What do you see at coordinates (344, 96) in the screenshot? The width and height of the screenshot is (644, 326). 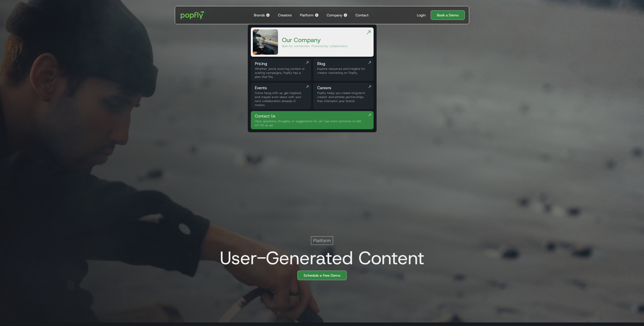 I see `a: CareersPopfly helps you create long‑term creator and athlete partnerships that champion your brand.` at bounding box center [344, 96].